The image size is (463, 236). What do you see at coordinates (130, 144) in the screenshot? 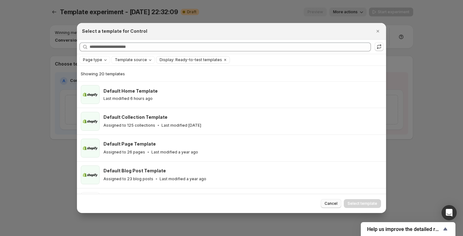
I see `h3: Default Page Template` at bounding box center [130, 144].